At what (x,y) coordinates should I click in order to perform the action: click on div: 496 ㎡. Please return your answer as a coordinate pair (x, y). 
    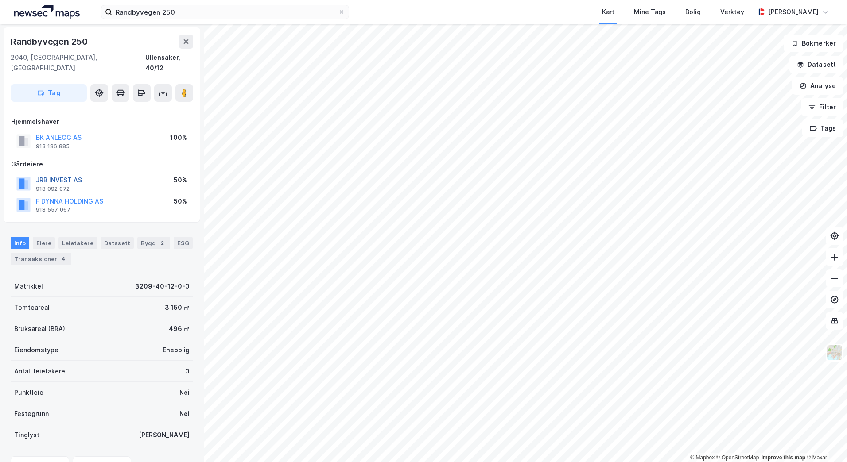
    Looking at the image, I should click on (179, 329).